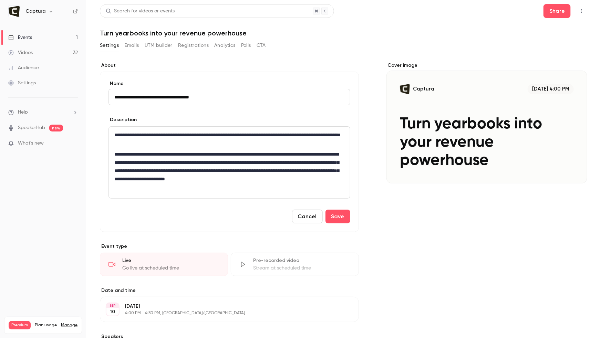 Image resolution: width=601 pixels, height=338 pixels. What do you see at coordinates (20, 38) in the screenshot?
I see `div: Events` at bounding box center [20, 38].